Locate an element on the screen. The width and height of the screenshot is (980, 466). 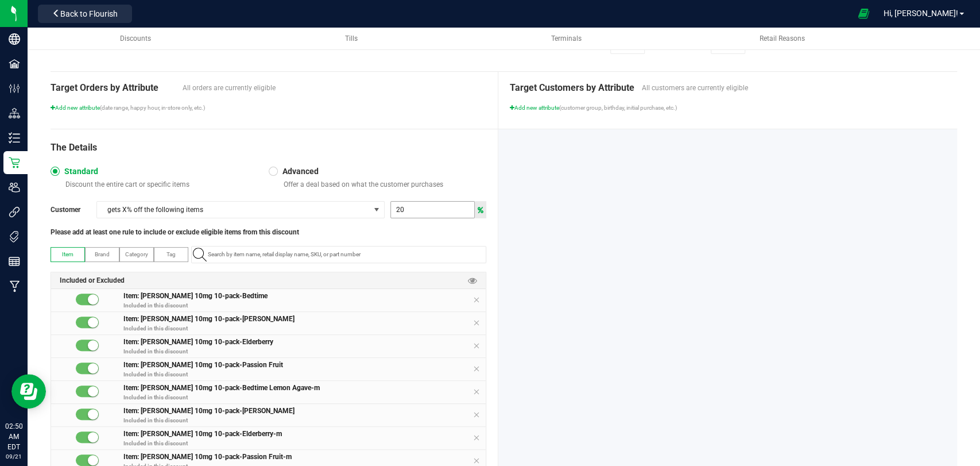
span: Advanced is located at coordinates (298, 171).